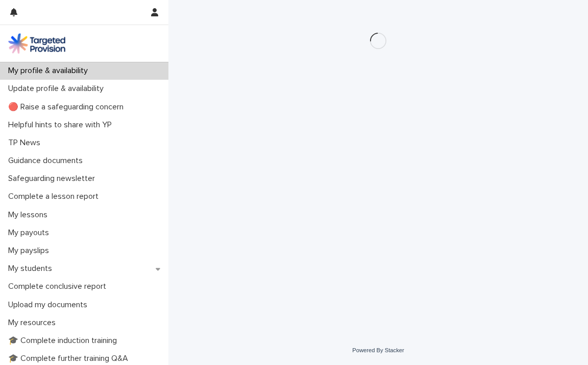 The height and width of the screenshot is (365, 588). I want to click on p: Complete a lesson report, so click(55, 196).